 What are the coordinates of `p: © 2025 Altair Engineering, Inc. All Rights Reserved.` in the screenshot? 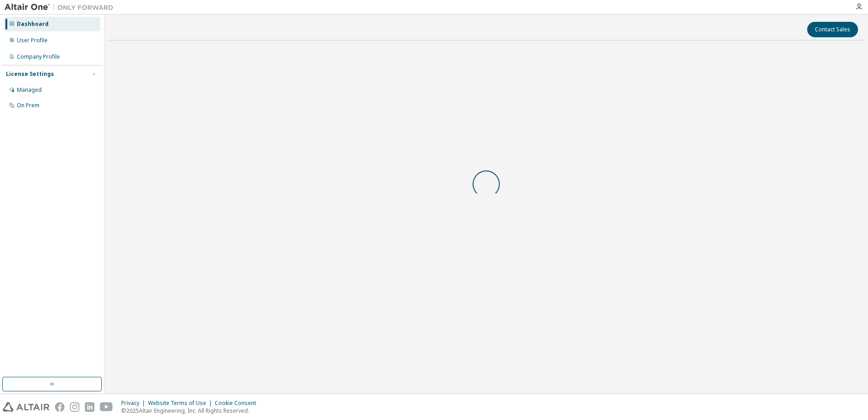 It's located at (191, 410).